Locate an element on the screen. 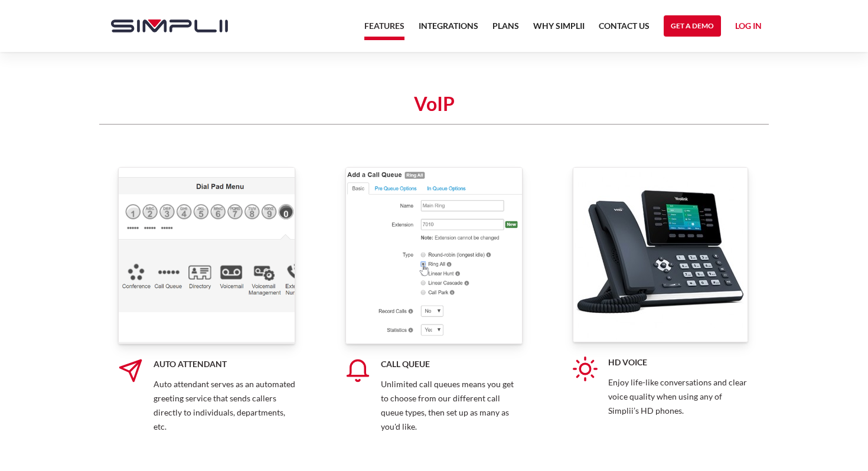  h5: Call Queue is located at coordinates (451, 364).